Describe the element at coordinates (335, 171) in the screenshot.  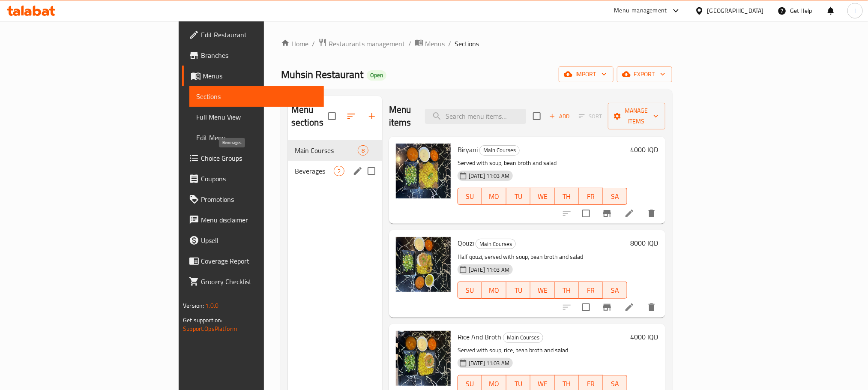
I see `div: Beverages2edit` at that location.